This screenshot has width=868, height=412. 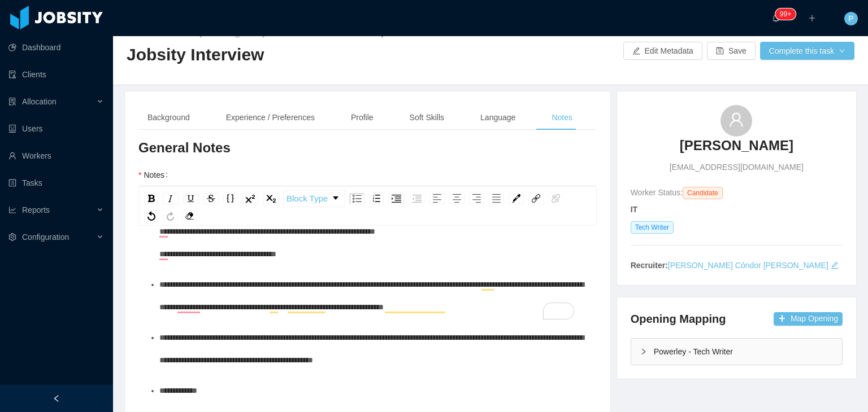 I want to click on div: Justify, so click(x=496, y=199).